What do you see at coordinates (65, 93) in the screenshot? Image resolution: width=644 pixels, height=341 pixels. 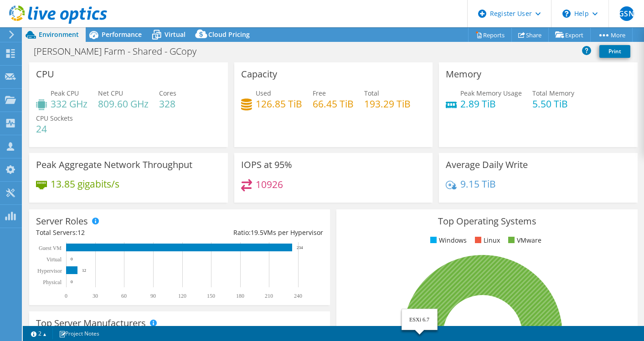 I see `span: Peak CPU` at bounding box center [65, 93].